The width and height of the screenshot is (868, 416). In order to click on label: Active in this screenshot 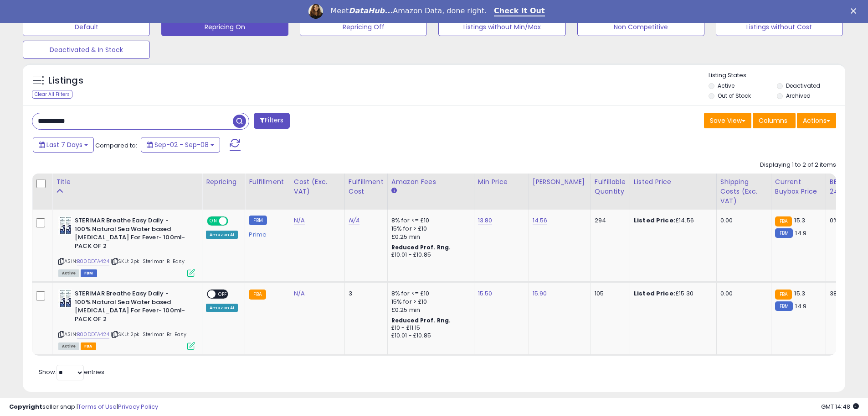, I will do `click(726, 86)`.